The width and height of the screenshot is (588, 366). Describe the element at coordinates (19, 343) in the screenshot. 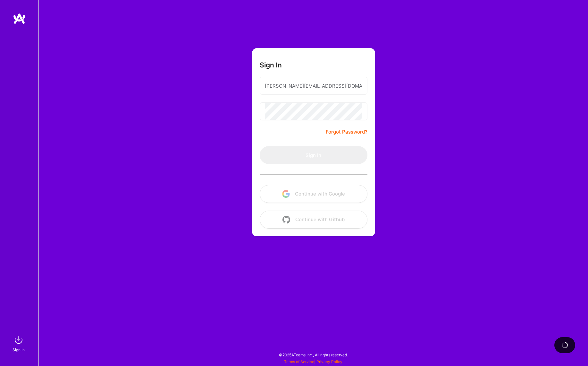

I see `a: sign inSign In` at that location.